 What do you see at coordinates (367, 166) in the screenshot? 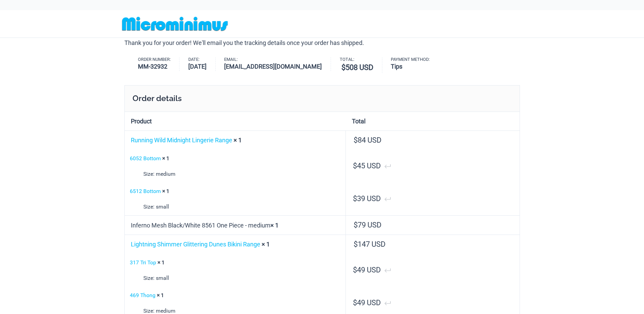
I see `bdi: 45 USD` at bounding box center [367, 166].